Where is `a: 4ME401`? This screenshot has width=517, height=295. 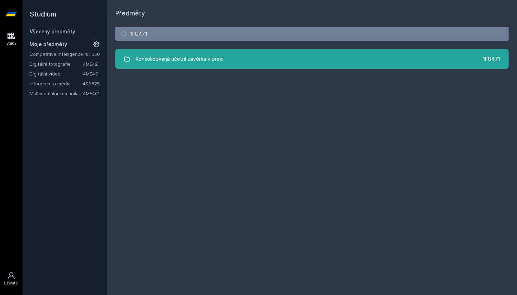 a: 4ME401 is located at coordinates (91, 94).